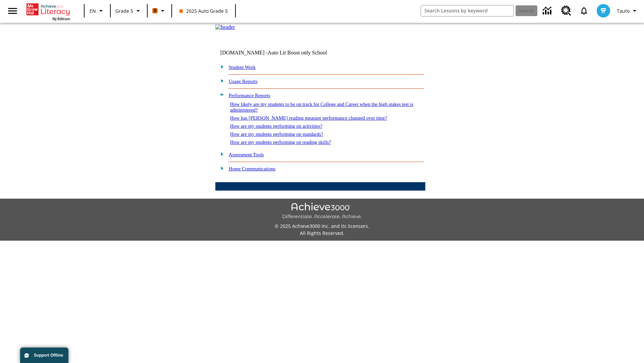 This screenshot has width=644, height=363. Describe the element at coordinates (44, 355) in the screenshot. I see `button: Support Offline` at that location.